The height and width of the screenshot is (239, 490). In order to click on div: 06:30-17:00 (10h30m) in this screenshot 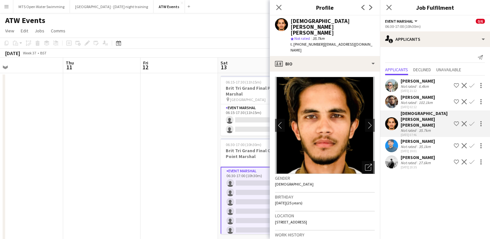, I will do `click(435, 26)`.